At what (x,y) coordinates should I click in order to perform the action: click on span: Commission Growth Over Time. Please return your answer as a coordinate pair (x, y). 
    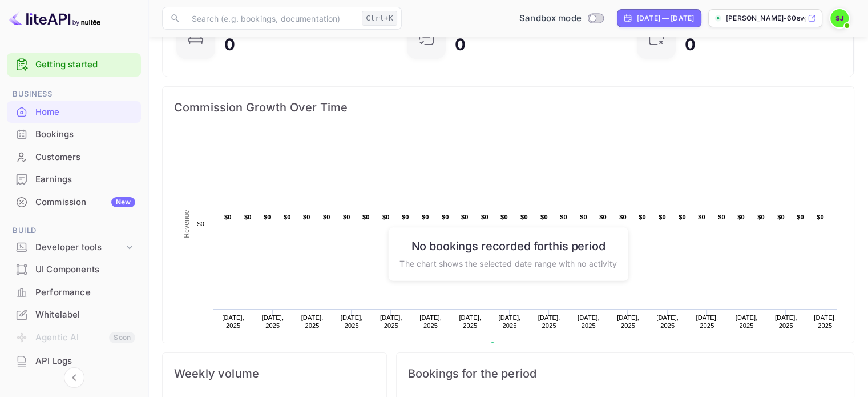
    Looking at the image, I should click on (508, 107).